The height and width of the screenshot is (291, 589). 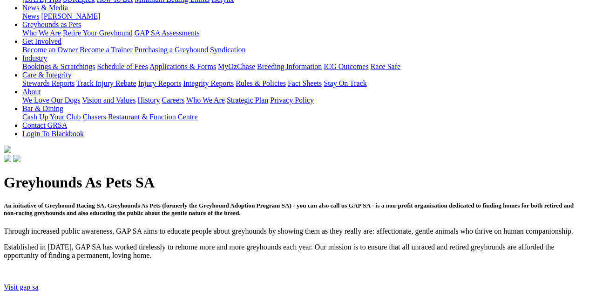 What do you see at coordinates (385, 66) in the screenshot?
I see `a: Race Safe` at bounding box center [385, 66].